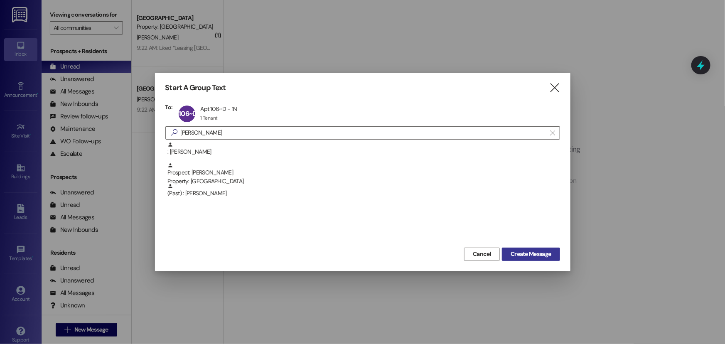 The height and width of the screenshot is (344, 725). Describe the element at coordinates (196, 88) in the screenshot. I see `h3: Start A Group Text` at that location.